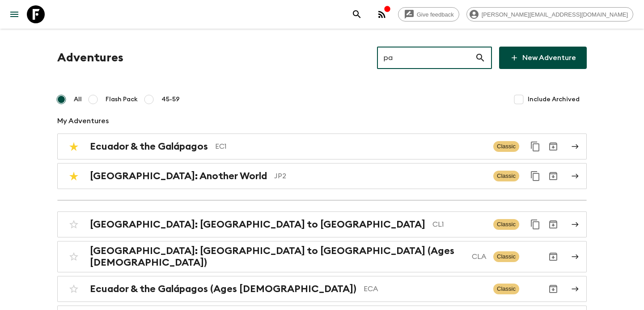  What do you see at coordinates (351, 147) in the screenshot?
I see `p: EC1` at bounding box center [351, 147].